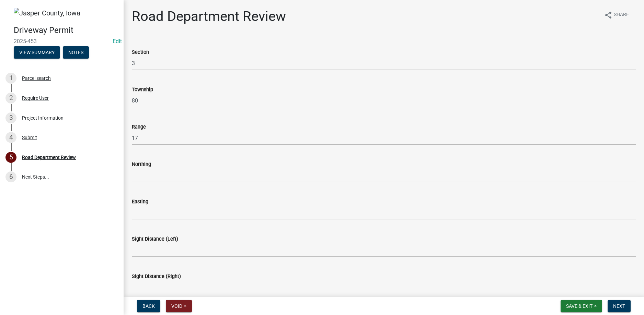 The height and width of the screenshot is (315, 644). I want to click on label: Easting, so click(140, 202).